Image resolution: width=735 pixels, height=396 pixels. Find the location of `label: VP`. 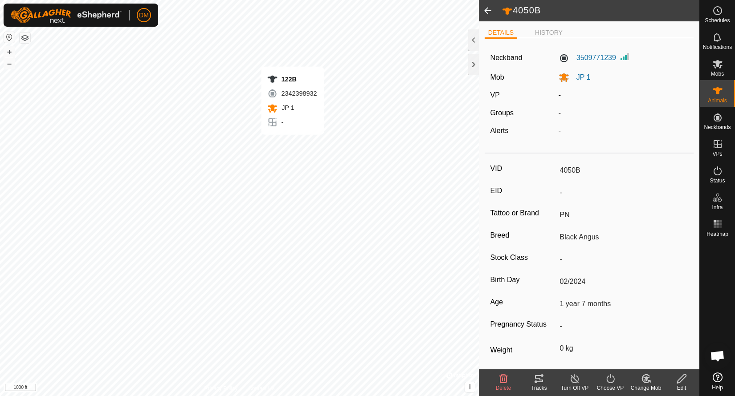

label: VP is located at coordinates (495, 95).